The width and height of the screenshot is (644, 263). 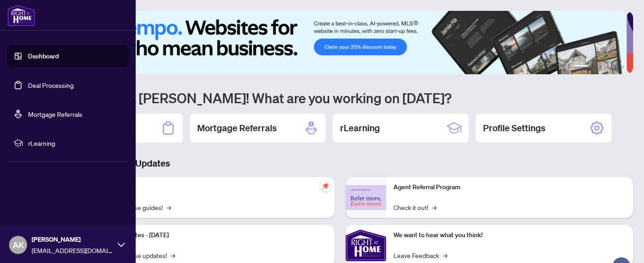 What do you see at coordinates (601, 67) in the screenshot?
I see `button: 3` at bounding box center [601, 67].